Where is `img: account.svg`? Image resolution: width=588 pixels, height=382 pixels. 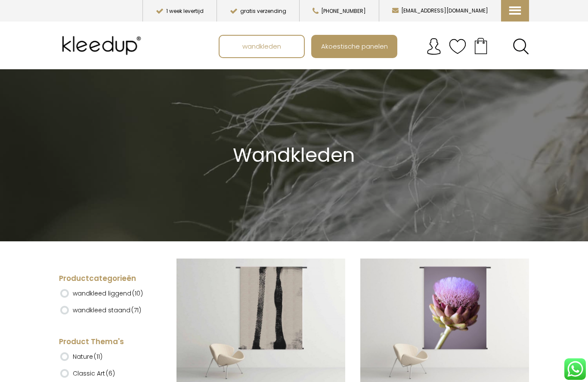
img: account.svg is located at coordinates (434, 47).